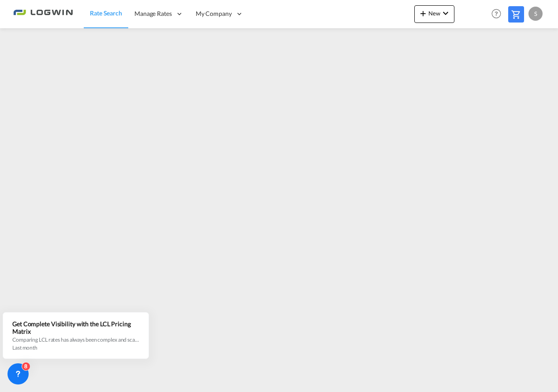  I want to click on md-icon: icon-chevron-down, so click(445, 14).